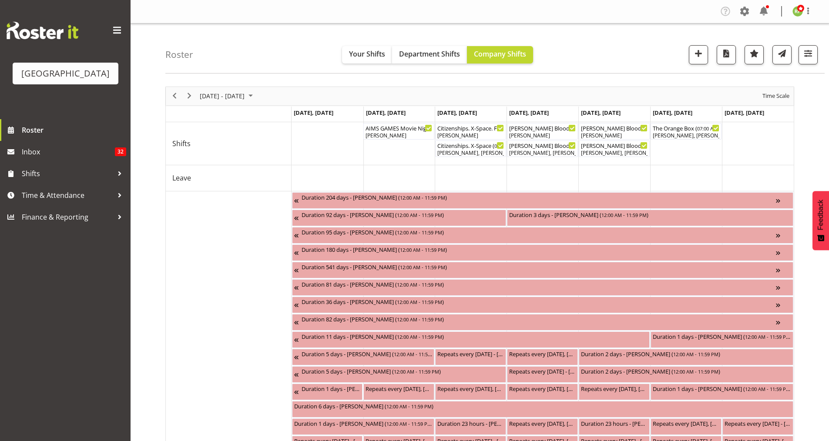  Describe the element at coordinates (776, 96) in the screenshot. I see `button: Time Scale` at that location.